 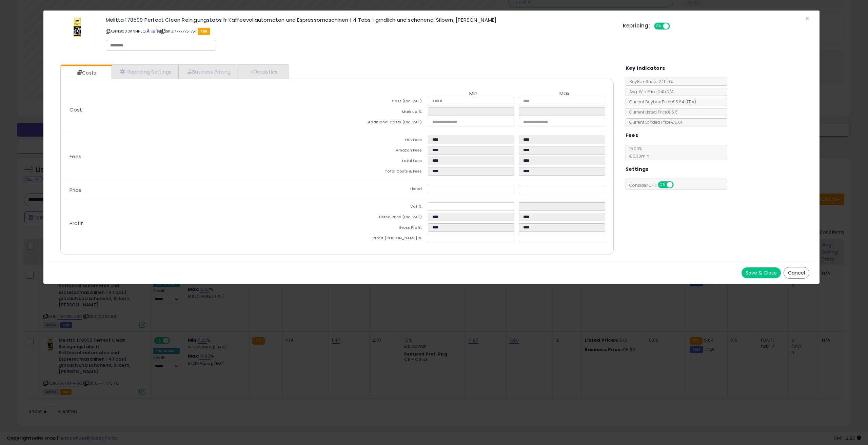 What do you see at coordinates (208, 71) in the screenshot?
I see `a: Business Pricing` at bounding box center [208, 71].